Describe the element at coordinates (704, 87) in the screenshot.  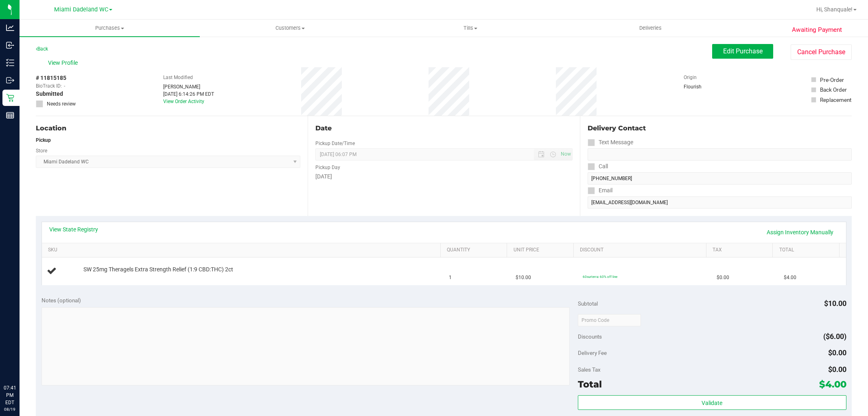
I see `div: Flourish` at that location.